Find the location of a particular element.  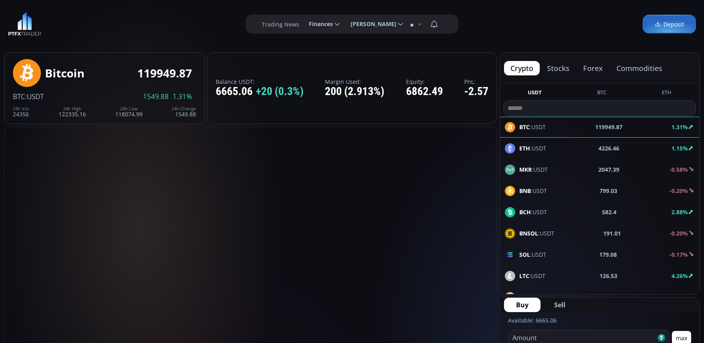

b: BNB is located at coordinates (525, 191).